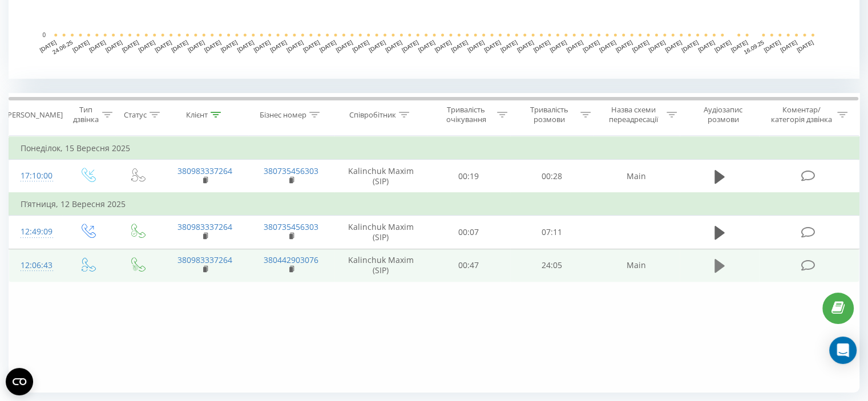 This screenshot has height=401, width=868. What do you see at coordinates (722, 115) in the screenshot?
I see `div: Аудіозапис розмови` at bounding box center [722, 115].